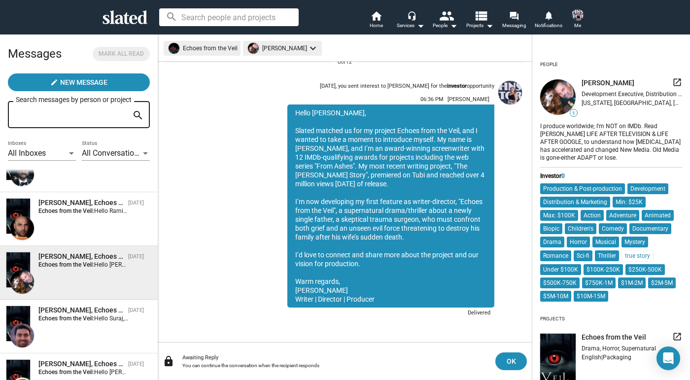  I want to click on div: Greg Alprin, Echoes from the Veil, so click(81, 364).